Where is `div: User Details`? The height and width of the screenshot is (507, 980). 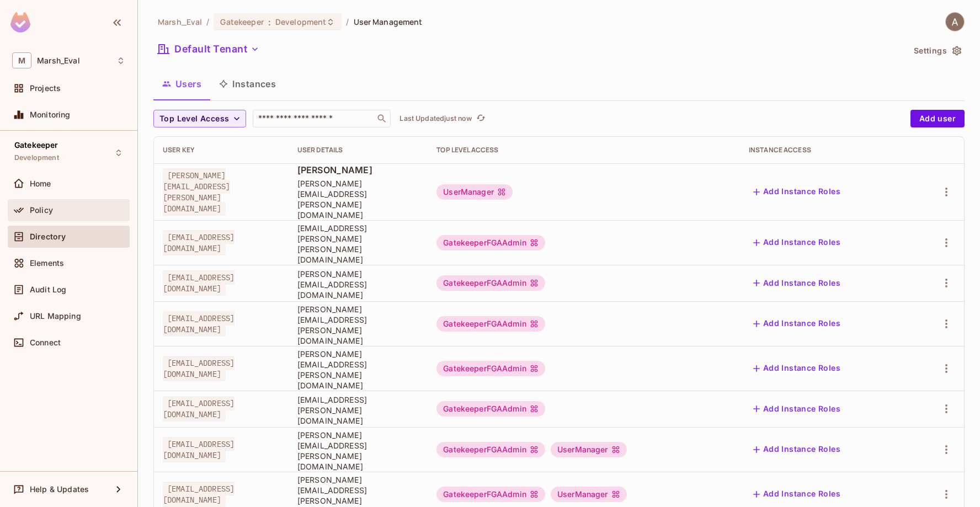 div: User Details is located at coordinates (358, 150).